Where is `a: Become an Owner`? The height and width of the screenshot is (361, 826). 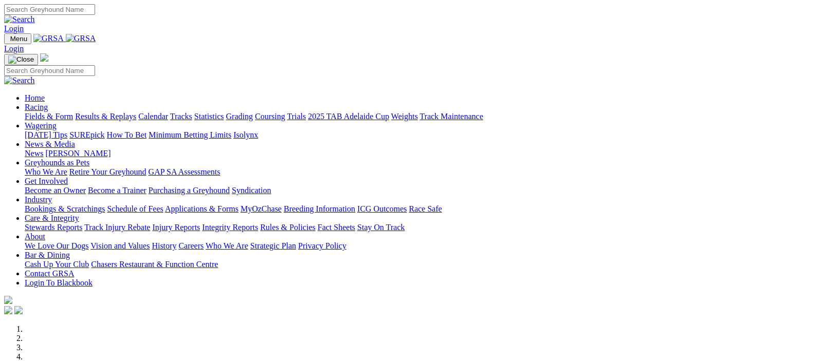 a: Become an Owner is located at coordinates (55, 190).